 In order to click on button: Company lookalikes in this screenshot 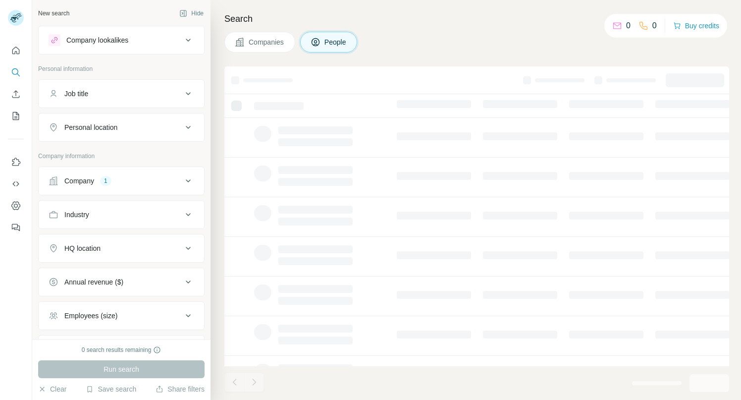, I will do `click(121, 40)`.